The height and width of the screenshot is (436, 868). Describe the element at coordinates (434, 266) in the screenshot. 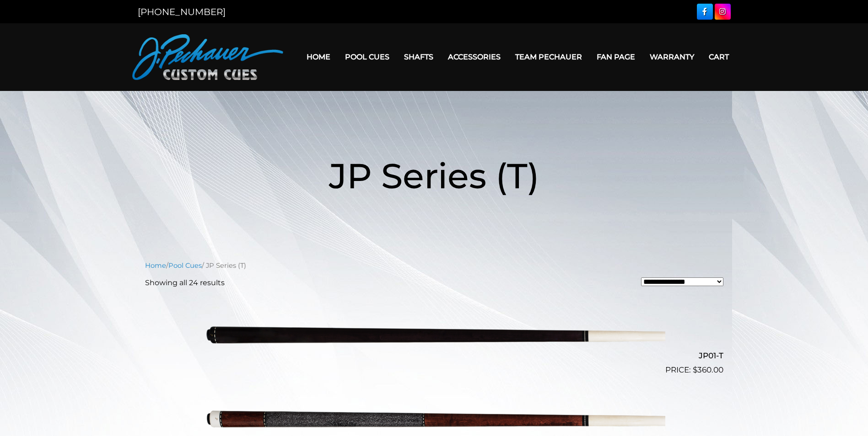

I see `nav: Breadcrumb` at that location.